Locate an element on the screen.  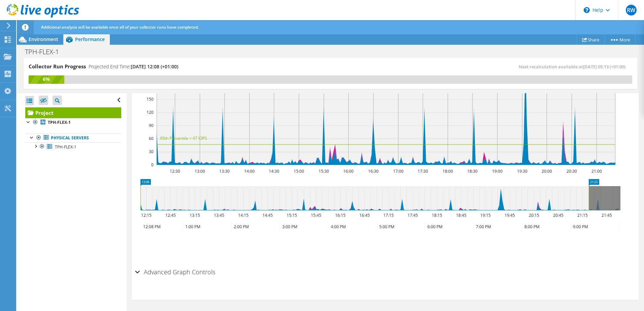
text: 19:00 is located at coordinates (496, 171).